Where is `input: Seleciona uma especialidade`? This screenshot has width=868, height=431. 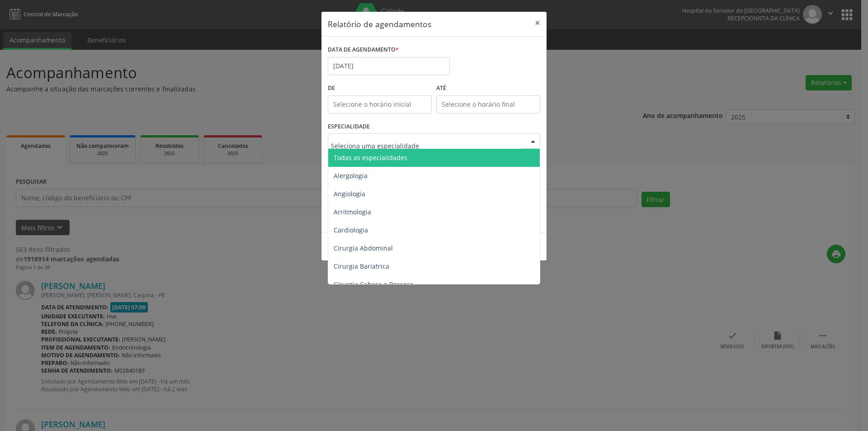
input: Seleciona uma especialidade is located at coordinates (427, 146).